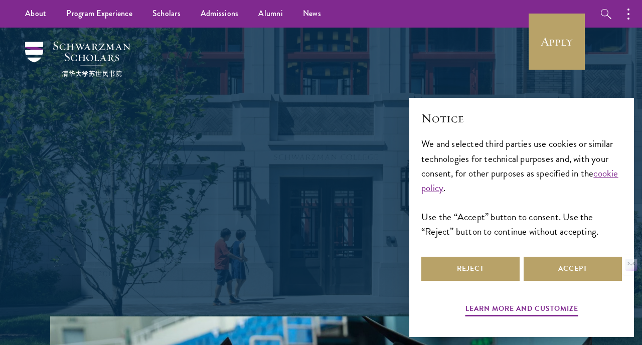 The height and width of the screenshot is (345, 642). Describe the element at coordinates (521, 187) in the screenshot. I see `div: We and selected third parties use cookies or similar technologies for technical purposes and, wit...` at that location.